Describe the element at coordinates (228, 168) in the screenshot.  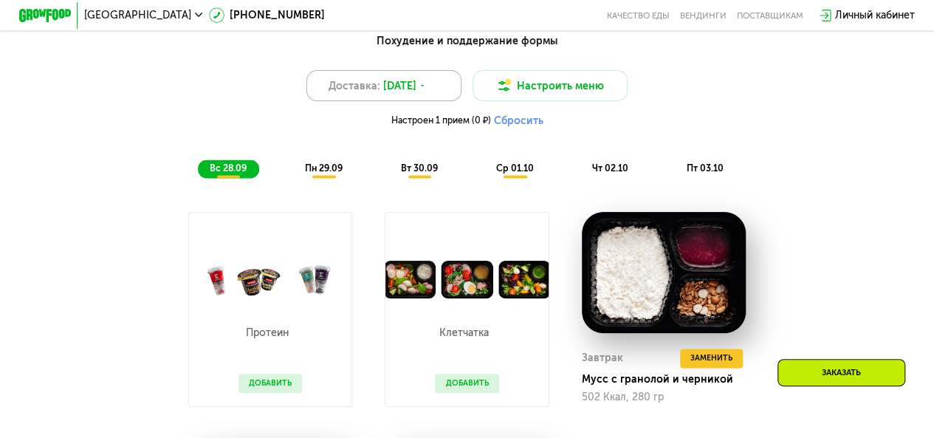
I see `span: вс 28.09` at that location.